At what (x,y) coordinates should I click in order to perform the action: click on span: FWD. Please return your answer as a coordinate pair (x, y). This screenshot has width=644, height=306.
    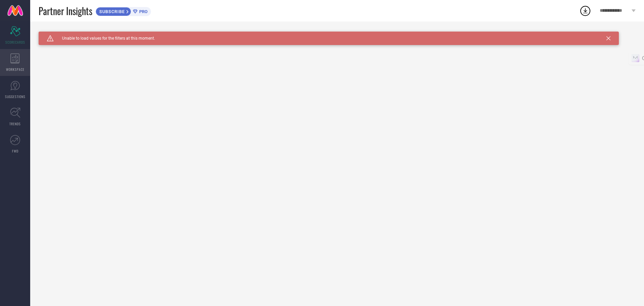
    Looking at the image, I should click on (15, 151).